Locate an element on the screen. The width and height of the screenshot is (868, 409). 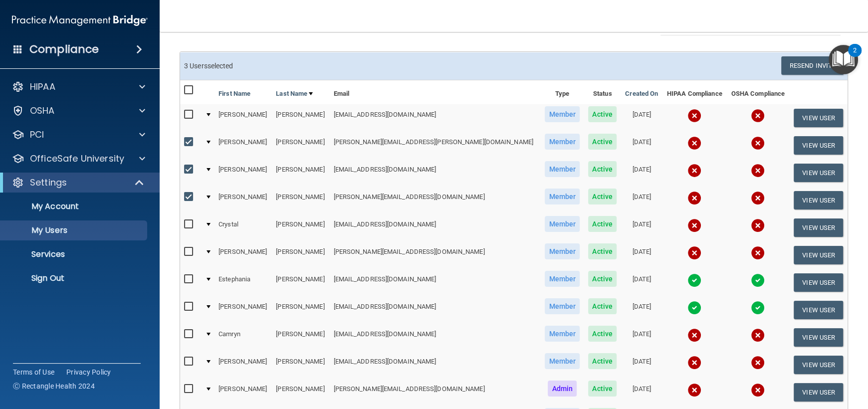
th: Type is located at coordinates (562, 92).